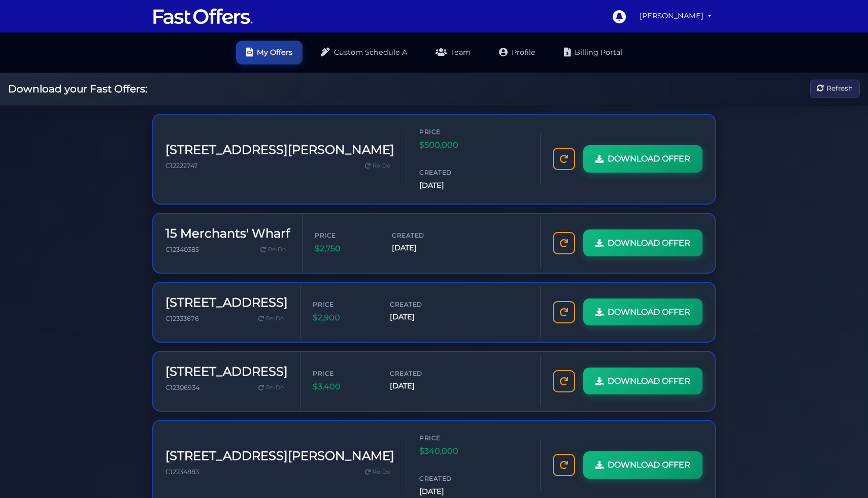  I want to click on span: $2,750, so click(345, 249).